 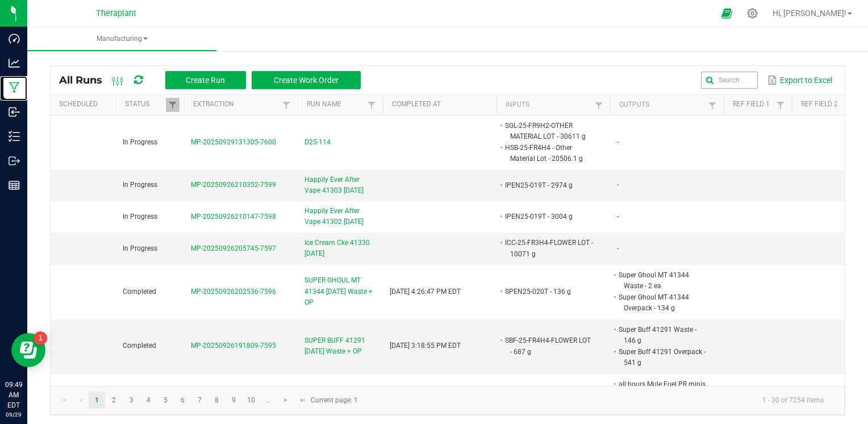 What do you see at coordinates (145, 104) in the screenshot?
I see `a: StatusSortable` at bounding box center [145, 104].